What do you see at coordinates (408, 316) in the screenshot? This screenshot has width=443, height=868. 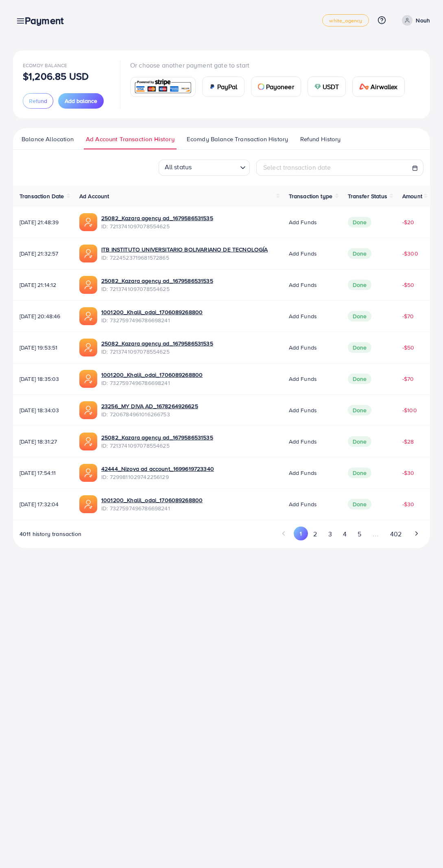 I see `span: -$70` at bounding box center [408, 316].